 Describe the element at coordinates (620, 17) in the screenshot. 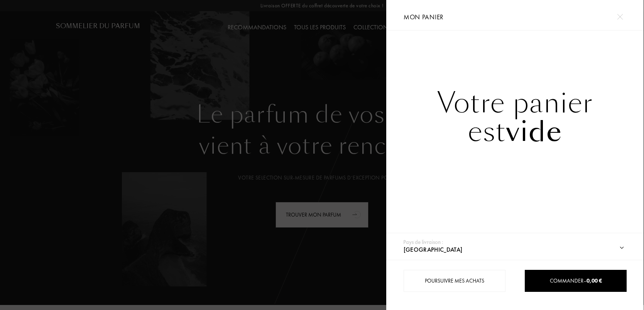

I see `img: cross.svg` at that location.